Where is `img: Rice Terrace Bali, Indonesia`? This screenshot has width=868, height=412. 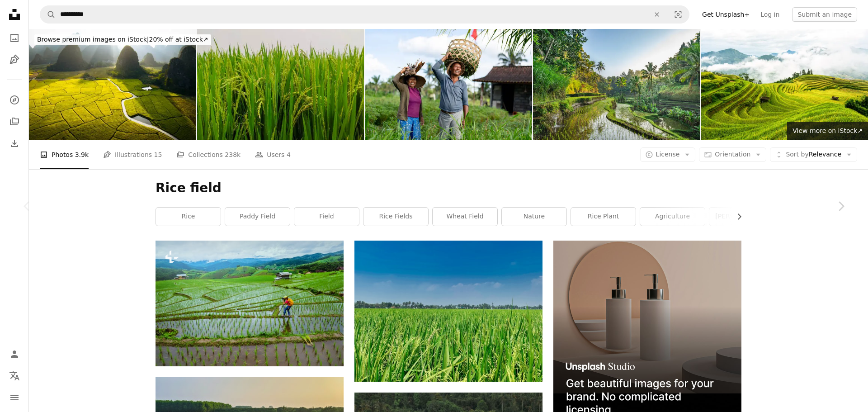
img: Rice Terrace Bali, Indonesia is located at coordinates (617, 84).